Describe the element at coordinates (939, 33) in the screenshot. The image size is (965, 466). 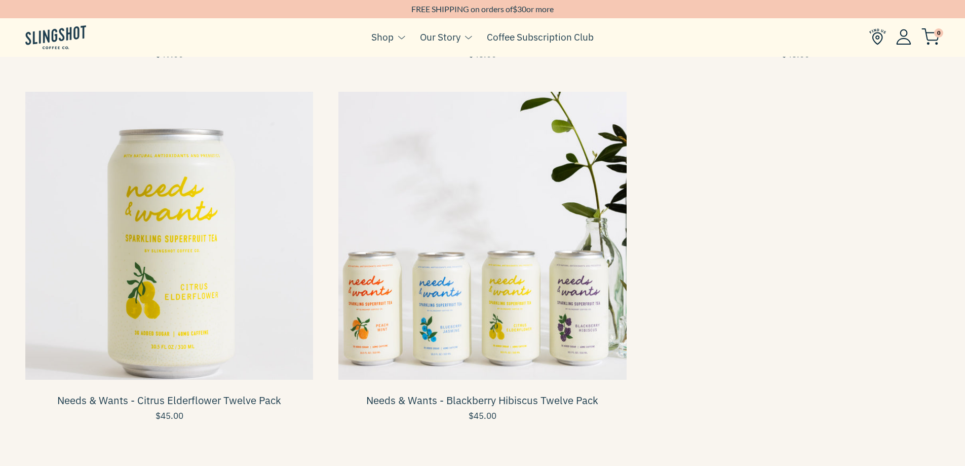
I see `span: 0` at that location.